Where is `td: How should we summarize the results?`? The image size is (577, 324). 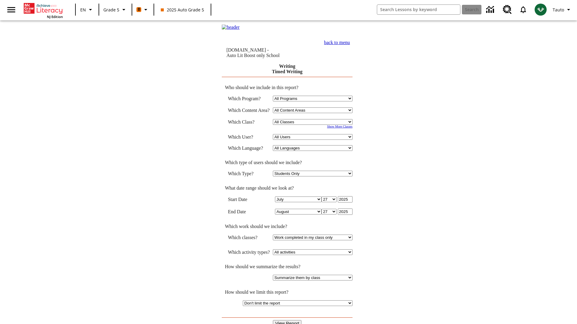 td: How should we summarize the results? is located at coordinates (287, 267).